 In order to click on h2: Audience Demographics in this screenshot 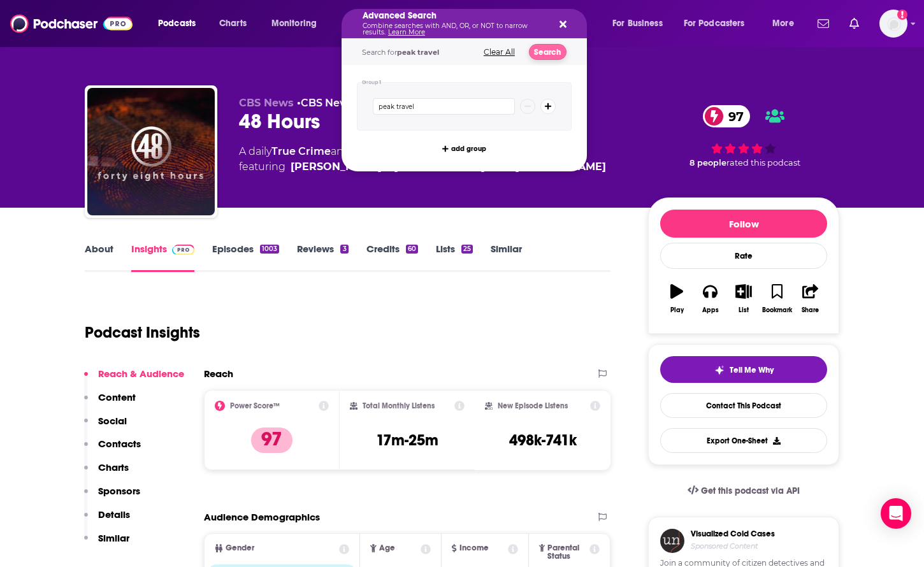, I will do `click(262, 517)`.